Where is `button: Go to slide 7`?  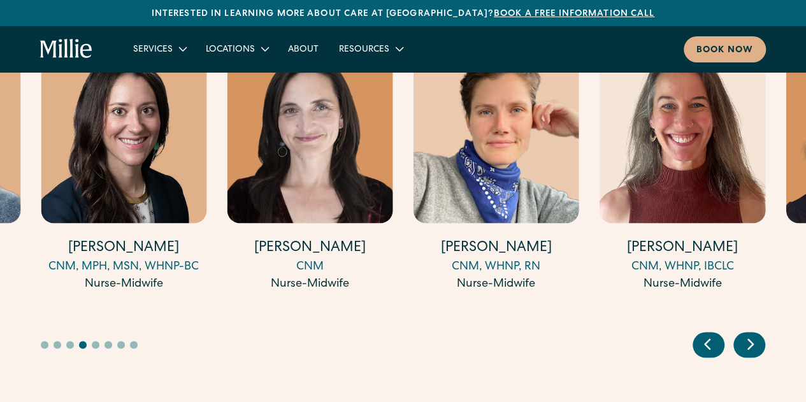
button: Go to slide 7 is located at coordinates (121, 345).